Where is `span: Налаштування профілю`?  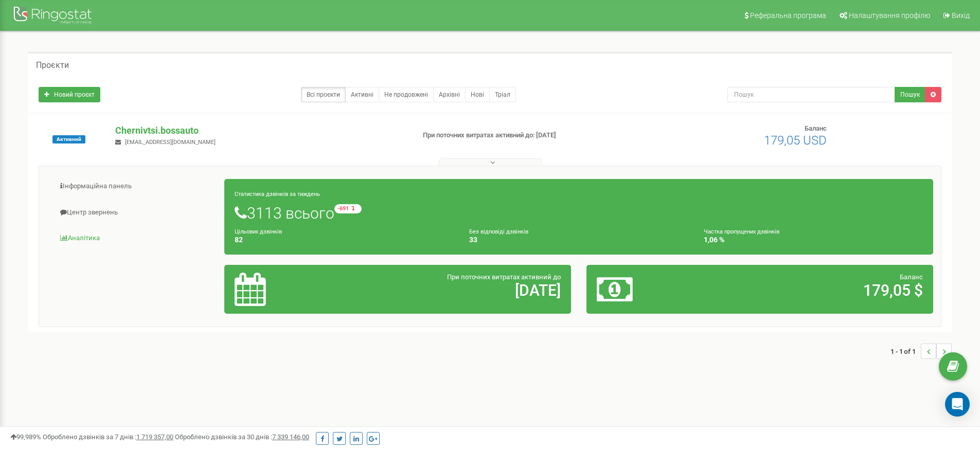
span: Налаштування профілю is located at coordinates (889, 16).